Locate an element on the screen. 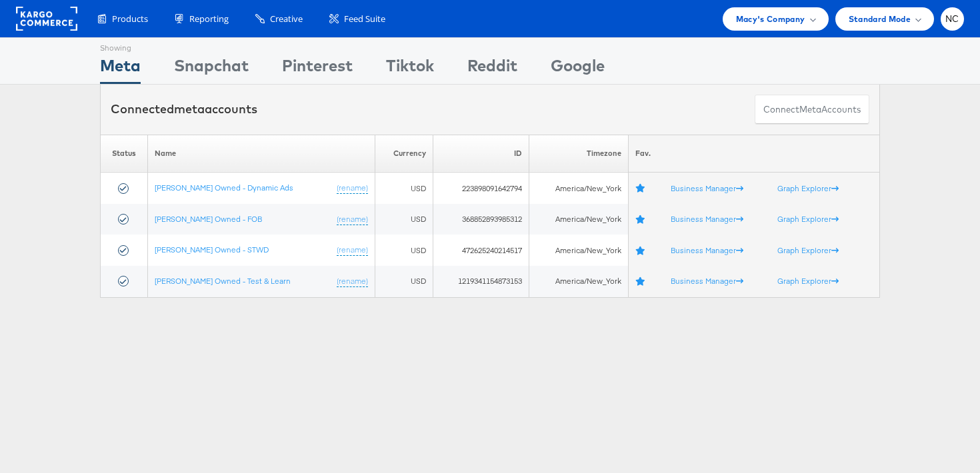 The width and height of the screenshot is (980, 473). td: 1219341154873153 is located at coordinates (481, 281).